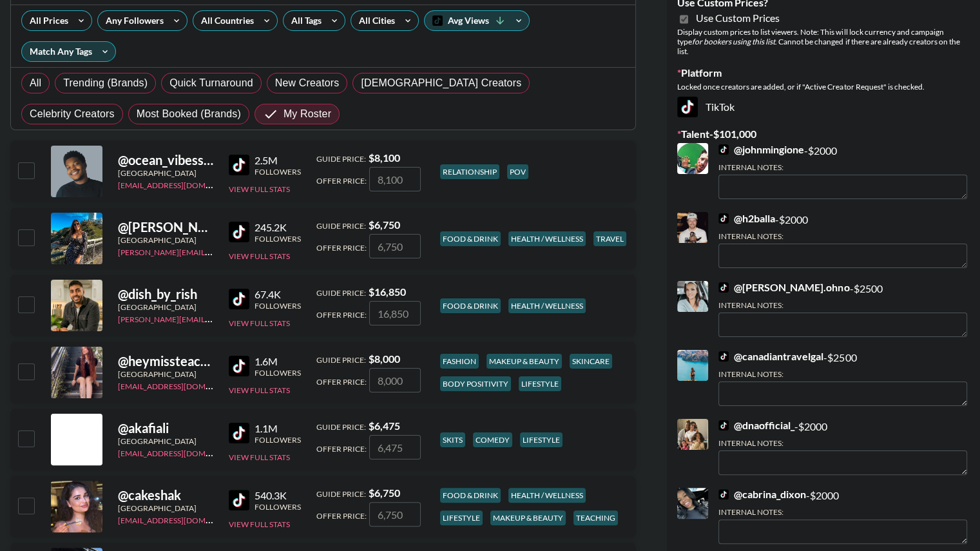 The width and height of the screenshot is (980, 551). What do you see at coordinates (308, 83) in the screenshot?
I see `span: New Creators` at bounding box center [308, 83].